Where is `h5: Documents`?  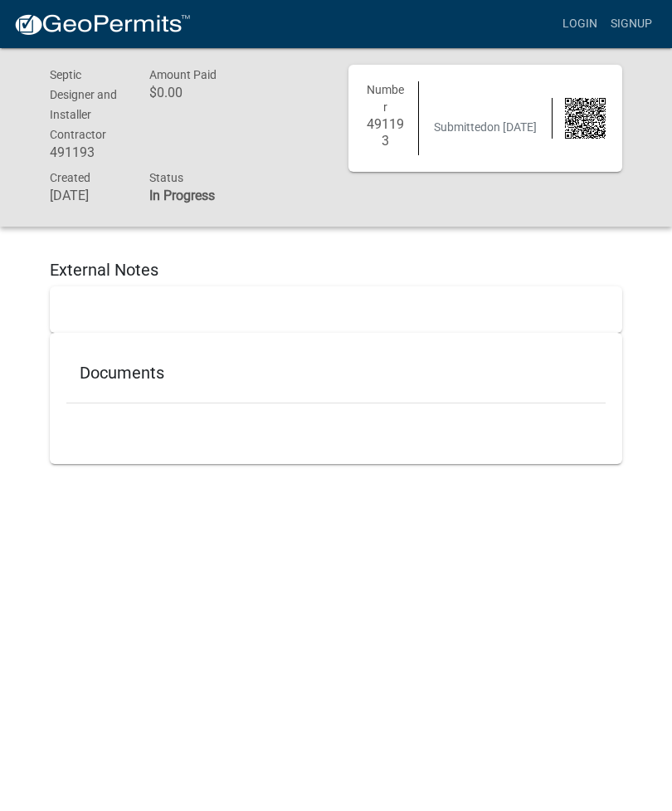 h5: Documents is located at coordinates (336, 373).